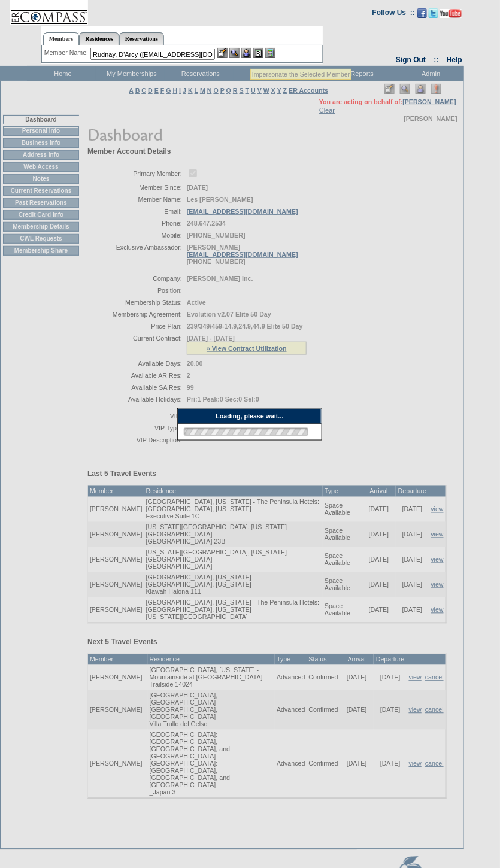 The image size is (500, 868). What do you see at coordinates (222, 53) in the screenshot?
I see `img: b_edit.gif` at bounding box center [222, 53].